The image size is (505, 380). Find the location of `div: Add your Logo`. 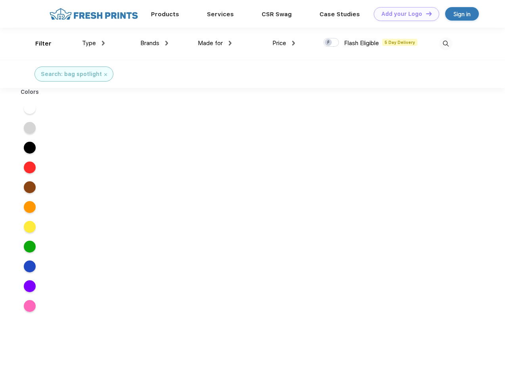

div: Add your Logo is located at coordinates (401, 14).